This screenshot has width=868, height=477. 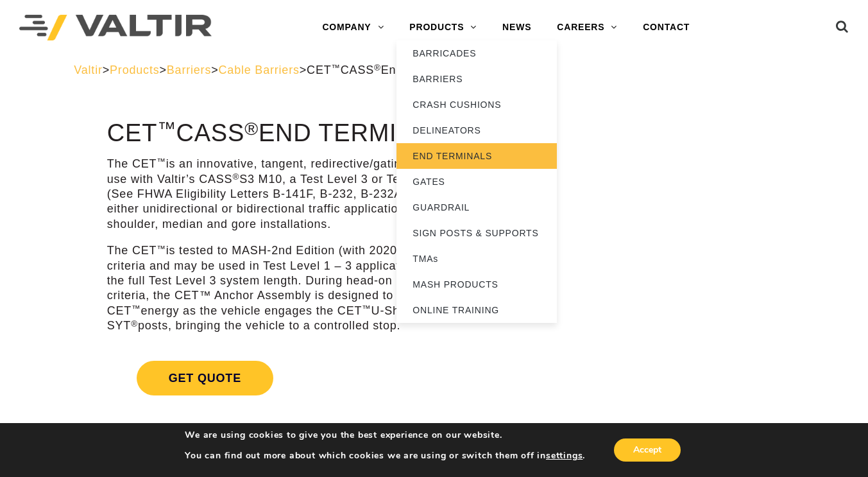 What do you see at coordinates (477, 310) in the screenshot?
I see `a: ONLINE TRAINING` at bounding box center [477, 310].